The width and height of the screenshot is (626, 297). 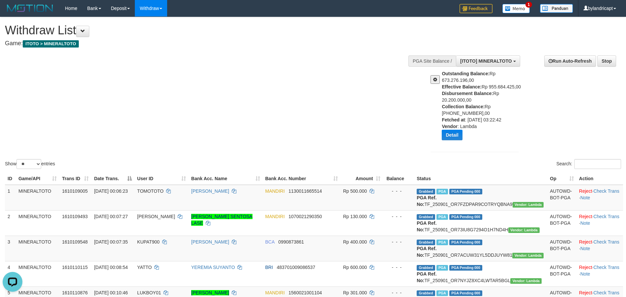 I want to click on input: Search:, so click(x=598, y=164).